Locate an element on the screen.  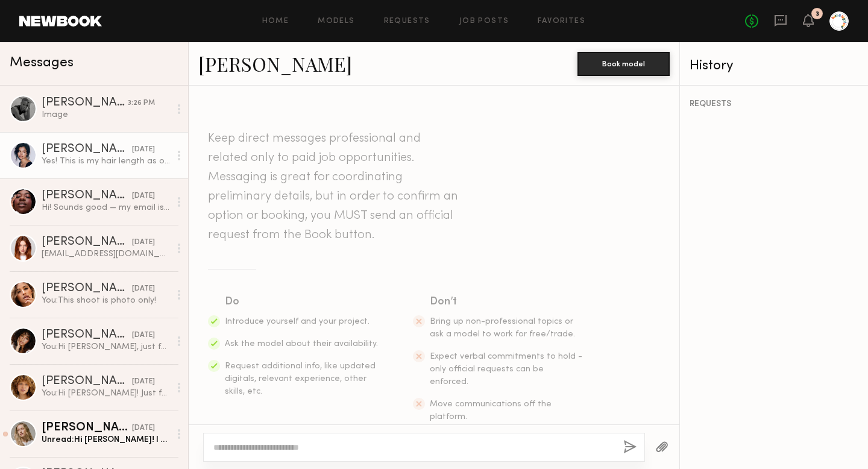
a: Job Posts is located at coordinates (484, 21).